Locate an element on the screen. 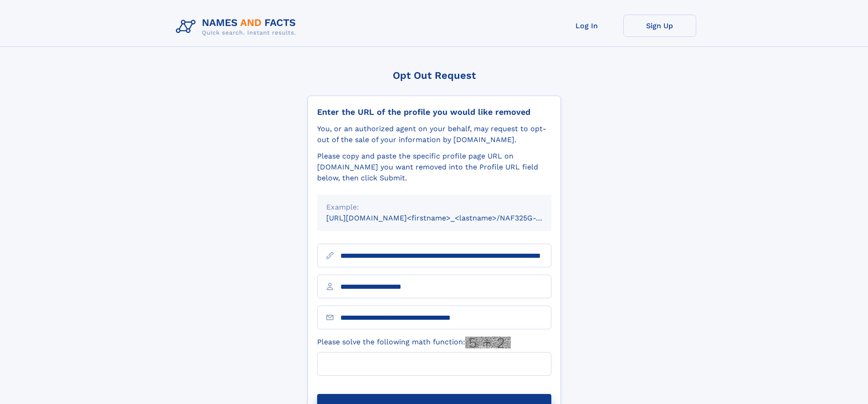 Image resolution: width=868 pixels, height=404 pixels. div: Opt Out Request is located at coordinates (434, 75).